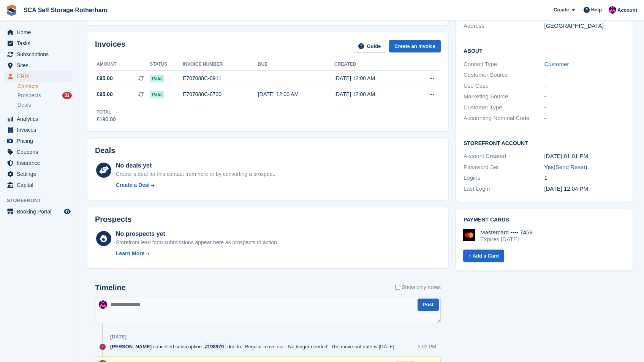 The width and height of the screenshot is (644, 362). Describe the element at coordinates (504, 178) in the screenshot. I see `div: Logins` at that location.